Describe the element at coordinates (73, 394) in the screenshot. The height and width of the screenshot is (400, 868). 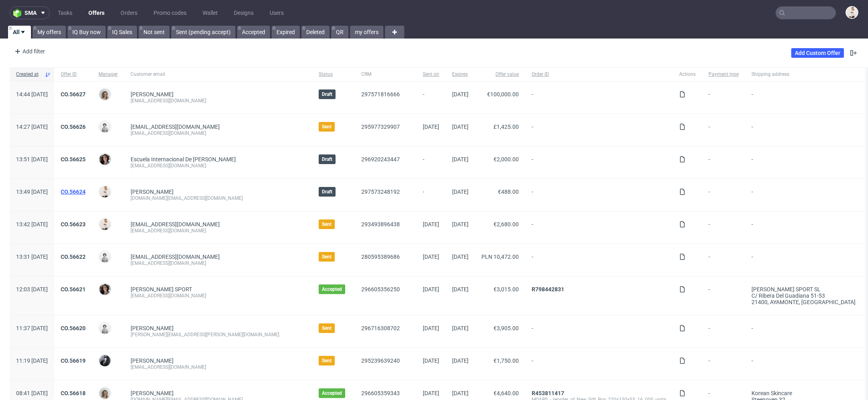
I see `a: CO.56618` at that location.